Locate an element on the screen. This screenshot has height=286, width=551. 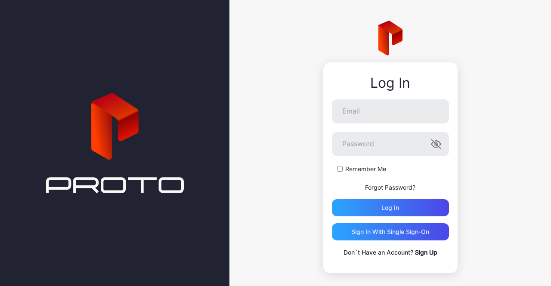
button: Sign in With Single Sign-On is located at coordinates (390, 232).